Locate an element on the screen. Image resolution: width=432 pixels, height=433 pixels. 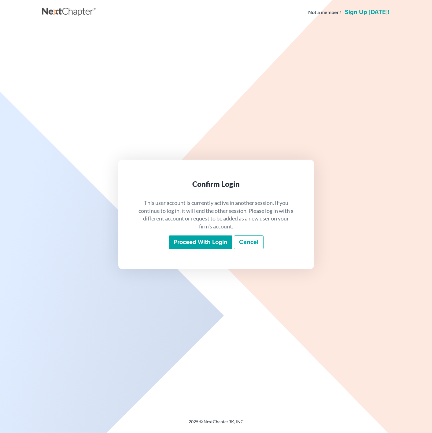
a: Cancel is located at coordinates (249, 242).